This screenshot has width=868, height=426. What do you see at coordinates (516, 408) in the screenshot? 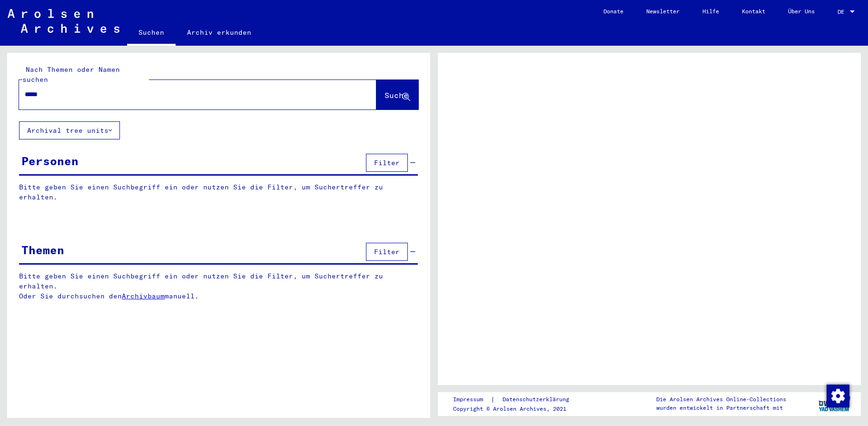
I see `p: Copyright © Arolsen Archives, 2021` at bounding box center [516, 408].